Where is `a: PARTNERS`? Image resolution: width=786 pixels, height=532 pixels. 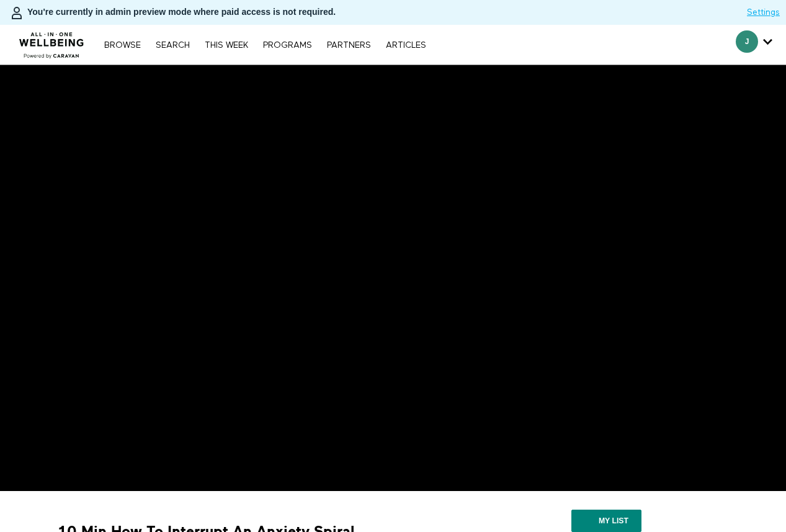 a: PARTNERS is located at coordinates (349, 45).